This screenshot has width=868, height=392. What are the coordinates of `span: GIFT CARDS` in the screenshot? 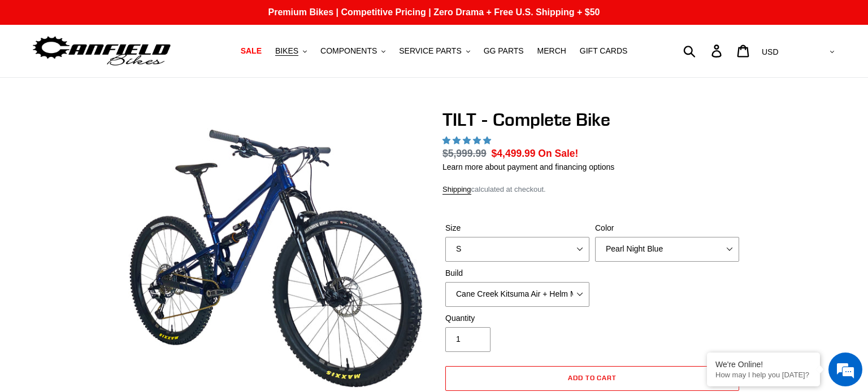 It's located at (604, 51).